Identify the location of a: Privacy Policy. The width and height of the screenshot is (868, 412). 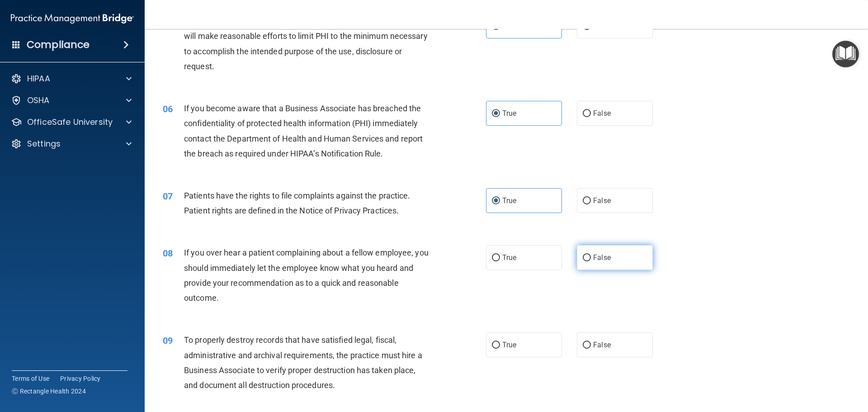
(81, 378).